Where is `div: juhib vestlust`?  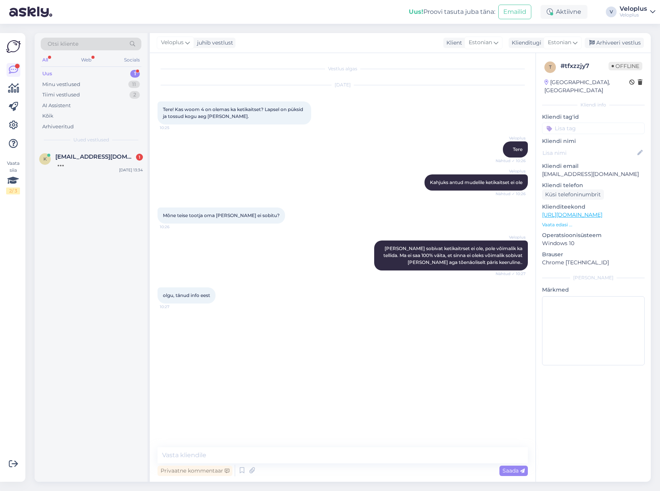 div: juhib vestlust is located at coordinates (214, 43).